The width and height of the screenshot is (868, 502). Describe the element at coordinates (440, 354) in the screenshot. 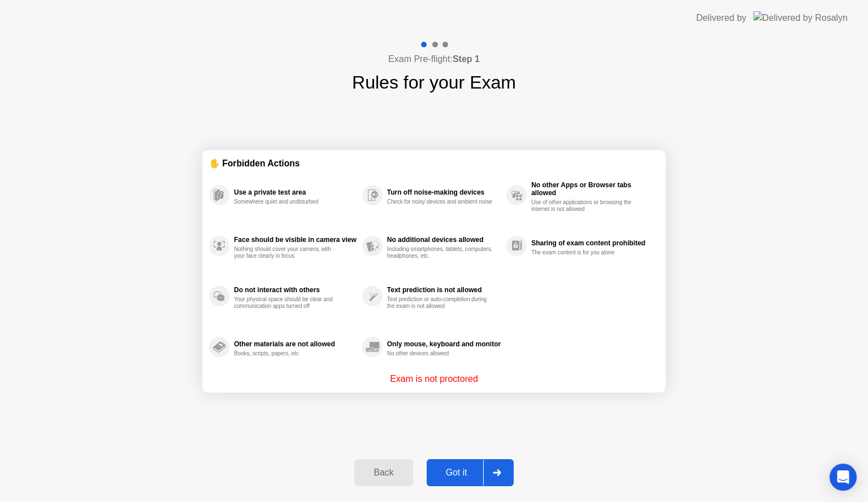

I see `div: No other devices allowed` at that location.